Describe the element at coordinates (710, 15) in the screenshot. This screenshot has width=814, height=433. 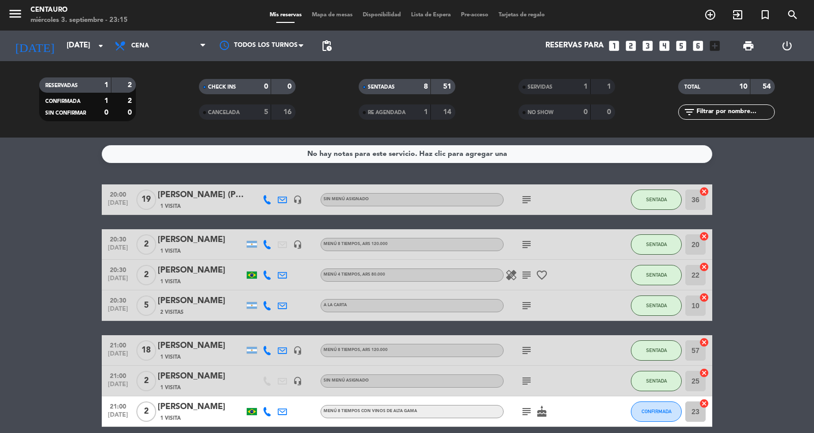
I see `i: add_circle_outline` at that location.